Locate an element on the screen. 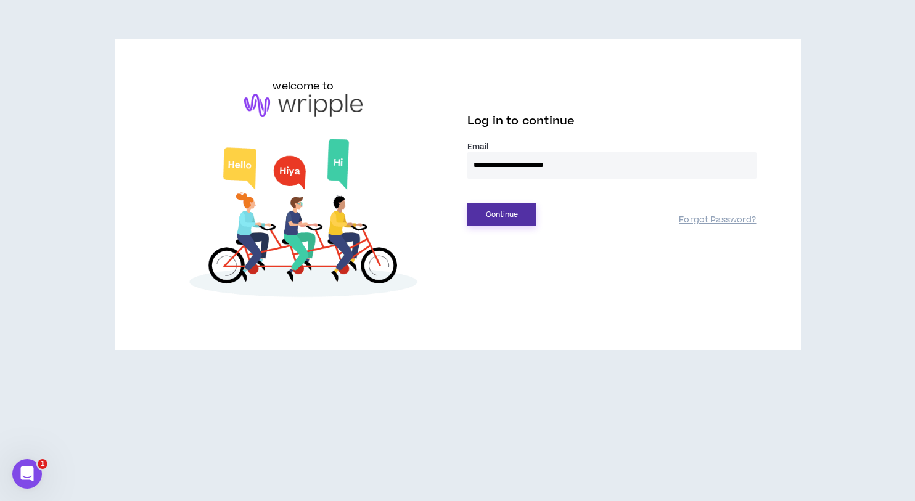 The image size is (915, 501). label: Email is located at coordinates (612, 147).